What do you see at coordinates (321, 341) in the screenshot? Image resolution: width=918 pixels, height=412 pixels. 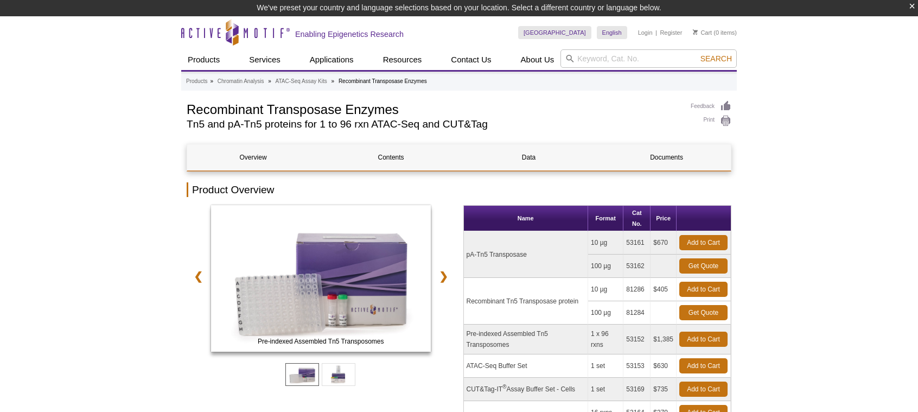 I see `span: Pre-indexed Assembled Tn5 Transposomes` at bounding box center [321, 341].